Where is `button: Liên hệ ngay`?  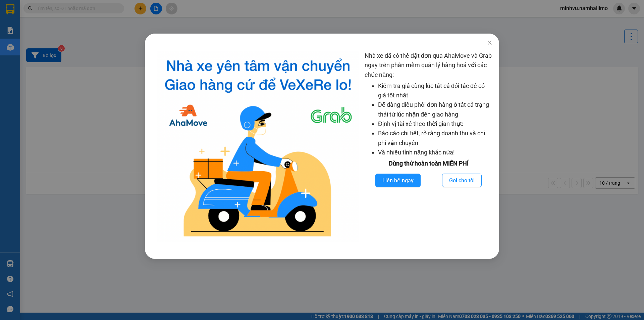
button: Liên hệ ngay is located at coordinates (398, 180).